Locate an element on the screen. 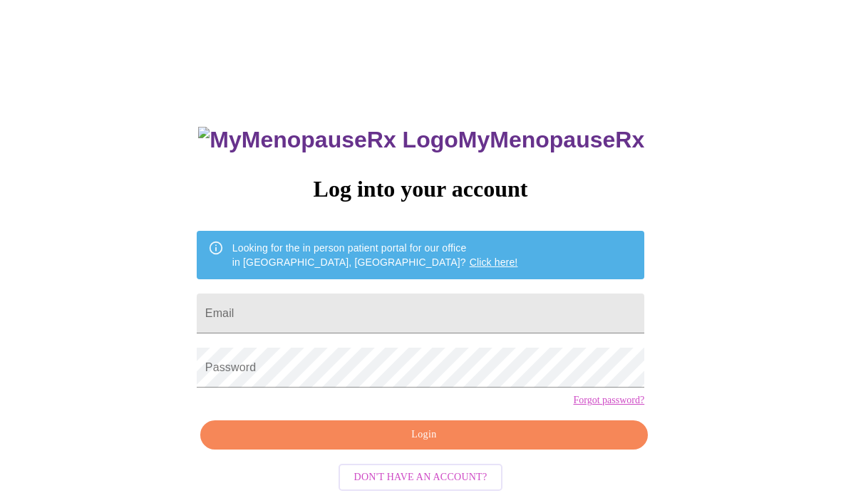 The width and height of the screenshot is (841, 493). img: MyMenopauseRx Logo is located at coordinates (328, 140).